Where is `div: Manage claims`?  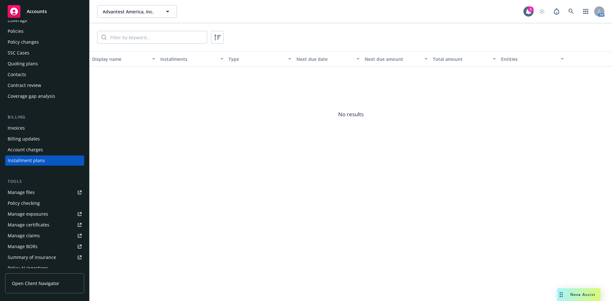
div: Manage claims is located at coordinates (24, 236).